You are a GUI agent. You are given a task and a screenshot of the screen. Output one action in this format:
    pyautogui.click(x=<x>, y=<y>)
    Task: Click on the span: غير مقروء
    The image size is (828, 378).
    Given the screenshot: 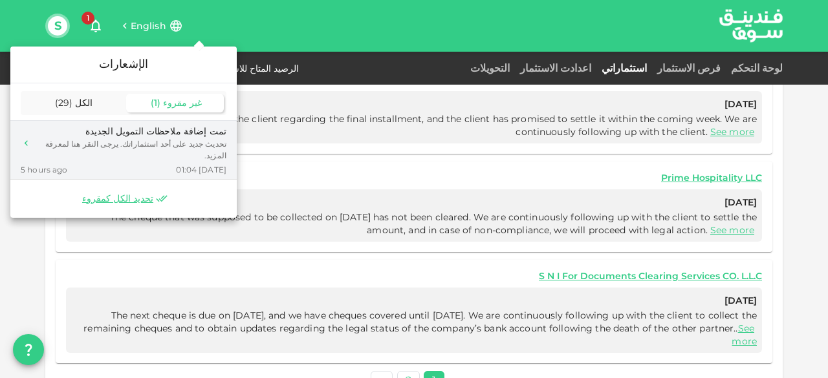 What is the action you would take?
    pyautogui.click(x=182, y=103)
    